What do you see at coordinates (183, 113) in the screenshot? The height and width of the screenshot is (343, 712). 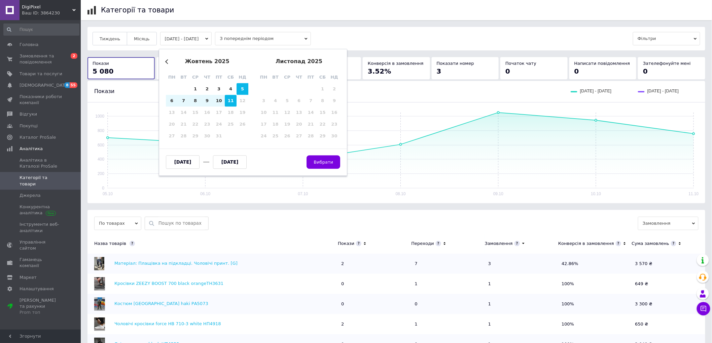 I see `div: Not available вівторок, 14-е жовтня 2025 р.` at bounding box center [183, 113].